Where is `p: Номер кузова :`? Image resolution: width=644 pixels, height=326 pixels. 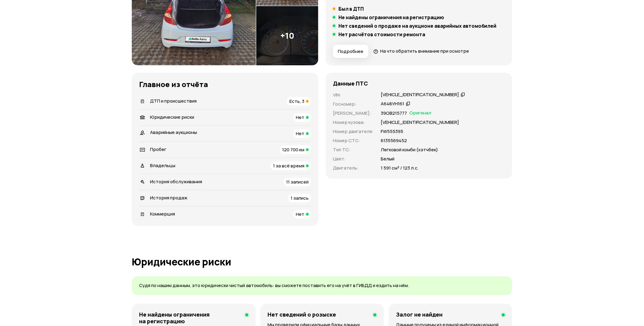 p: Номер кузова : is located at coordinates (353, 122).